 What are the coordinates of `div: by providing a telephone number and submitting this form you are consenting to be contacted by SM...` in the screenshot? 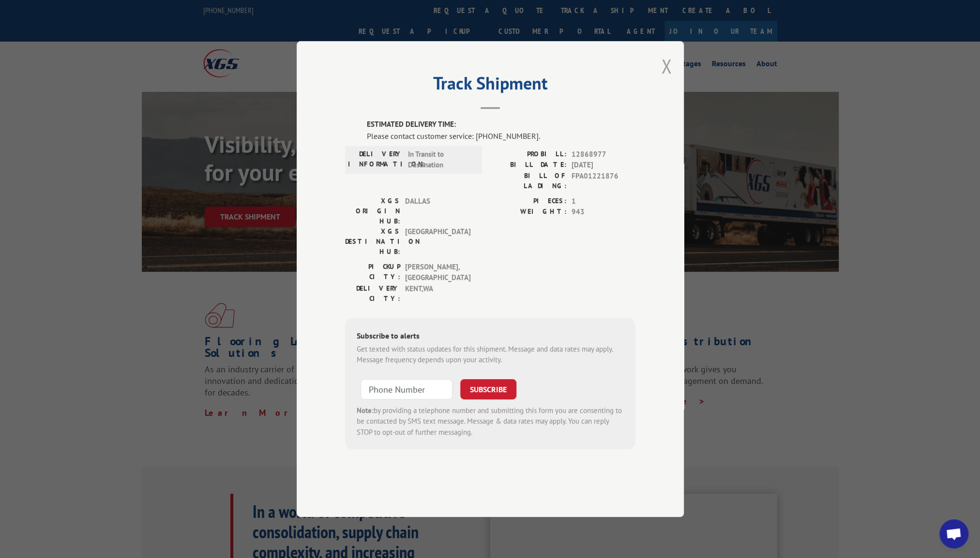 It's located at (490, 422).